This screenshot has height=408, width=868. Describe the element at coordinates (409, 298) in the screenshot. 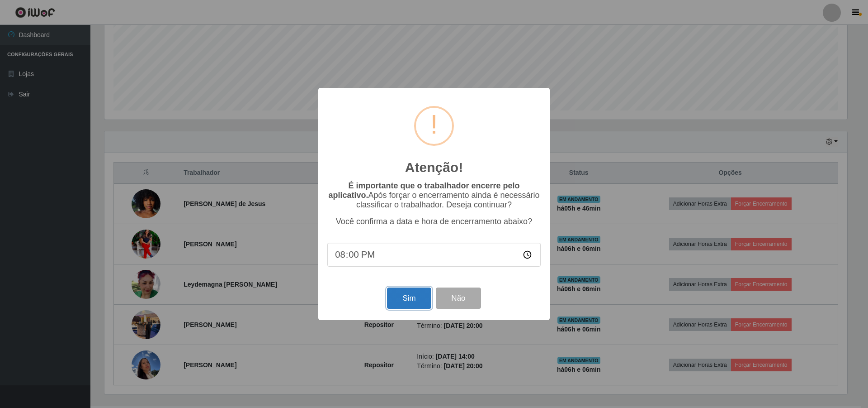

I see `button: Sim` at that location.